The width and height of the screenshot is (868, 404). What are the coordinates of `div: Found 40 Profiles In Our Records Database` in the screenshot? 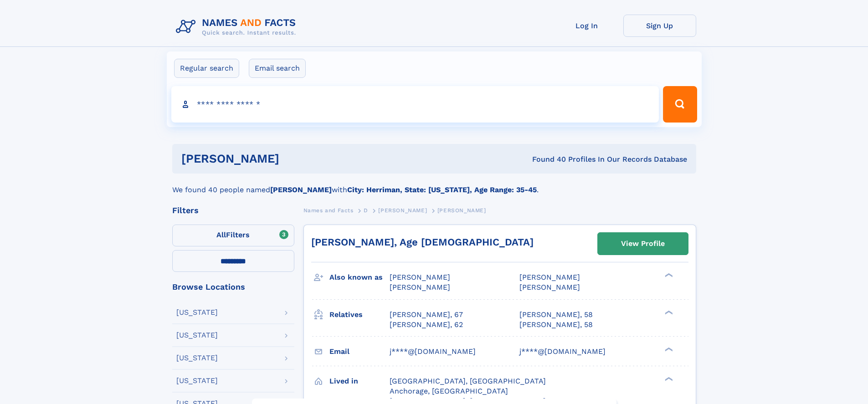 It's located at (546, 160).